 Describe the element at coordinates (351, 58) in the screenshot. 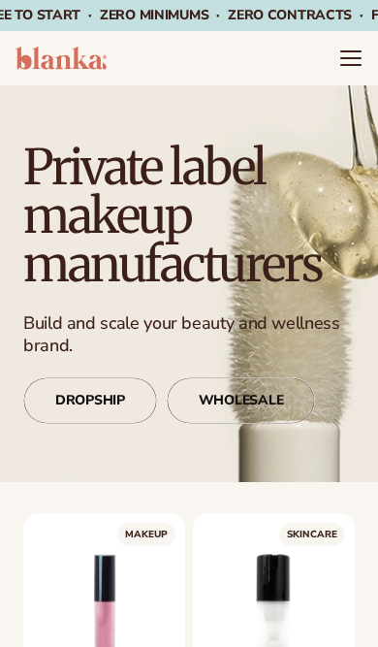

I see `summary: Menu` at that location.